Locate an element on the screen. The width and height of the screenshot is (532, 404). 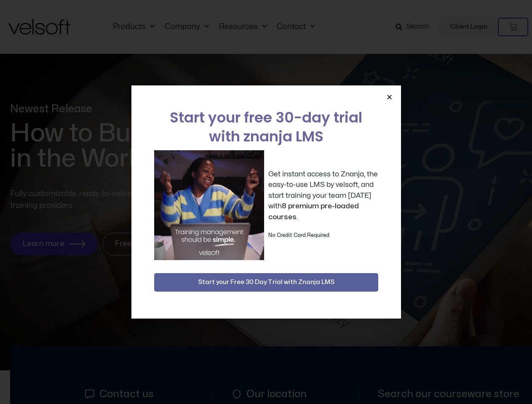
button: Start your Free 30 Day Trial with Znanja LMS is located at coordinates (266, 283).